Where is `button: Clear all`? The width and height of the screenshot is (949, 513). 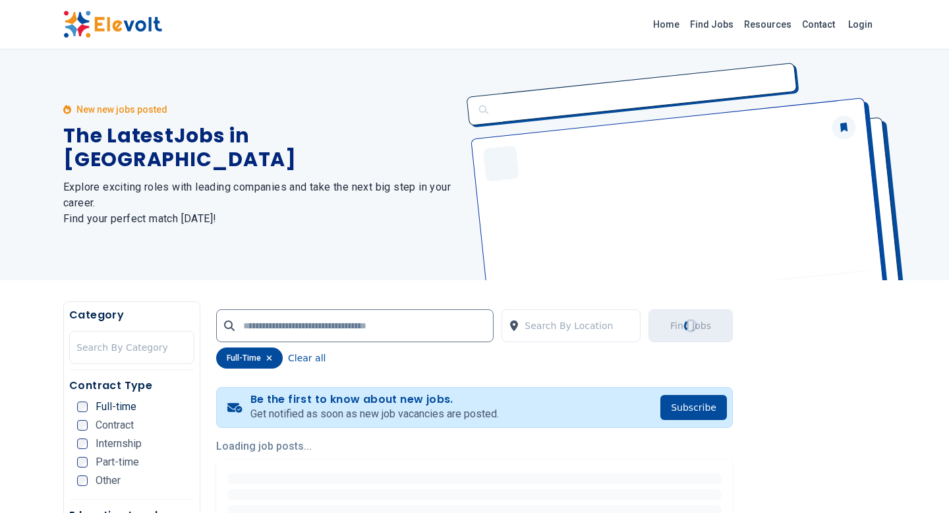 button: Clear all is located at coordinates (306, 358).